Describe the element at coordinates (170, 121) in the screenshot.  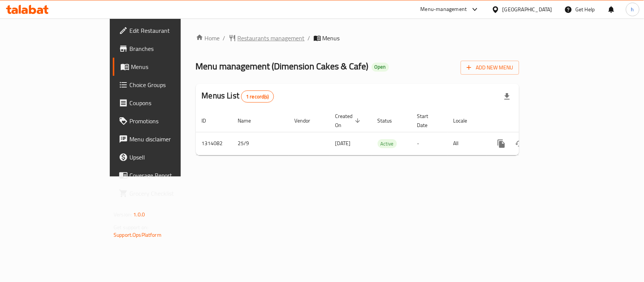
I see `span: Promotions` at that location.